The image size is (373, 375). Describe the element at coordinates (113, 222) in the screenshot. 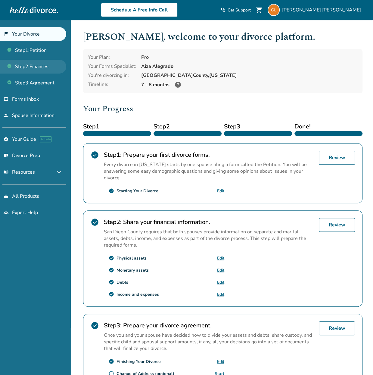

I see `strong: Step 2 :` at that location.